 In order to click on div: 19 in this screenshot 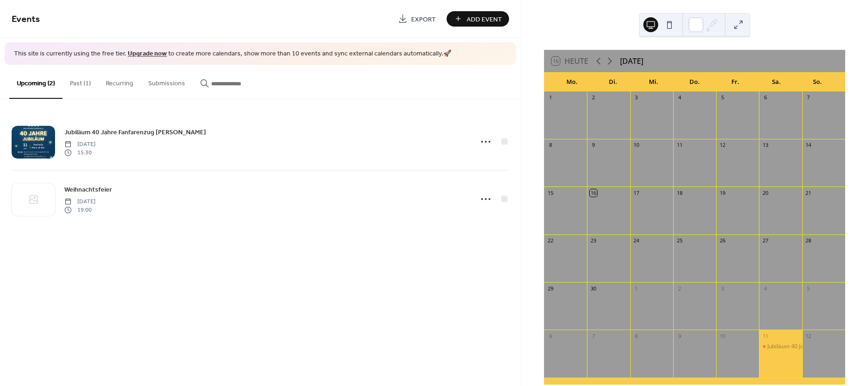, I will do `click(722, 193)`.